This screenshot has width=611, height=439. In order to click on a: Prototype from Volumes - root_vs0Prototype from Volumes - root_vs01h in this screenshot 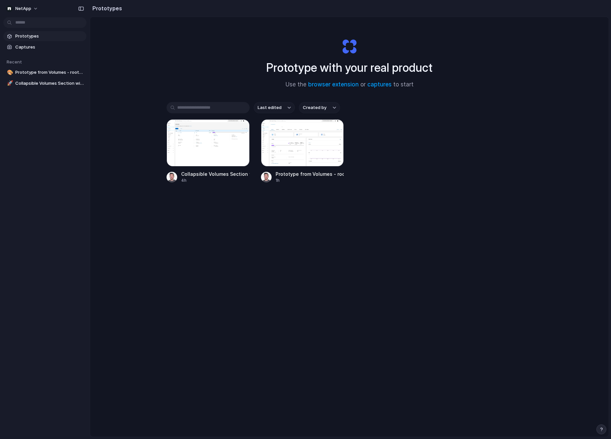, I will do `click(302, 151)`.